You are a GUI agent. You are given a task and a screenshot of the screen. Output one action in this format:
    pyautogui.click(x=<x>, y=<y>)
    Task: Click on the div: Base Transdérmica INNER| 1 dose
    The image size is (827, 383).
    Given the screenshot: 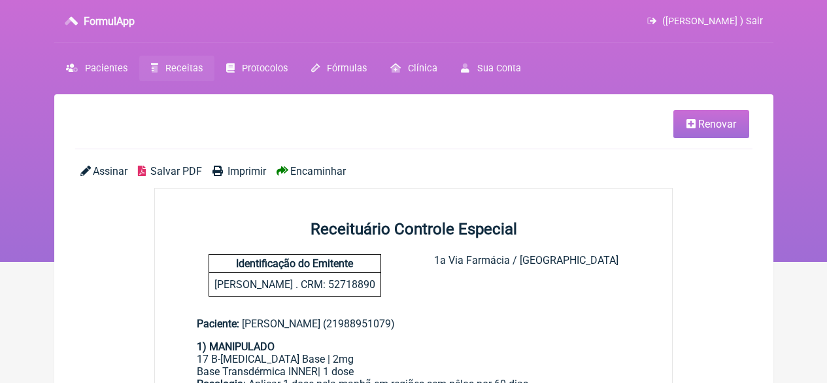 What is the action you would take?
    pyautogui.click(x=414, y=371)
    